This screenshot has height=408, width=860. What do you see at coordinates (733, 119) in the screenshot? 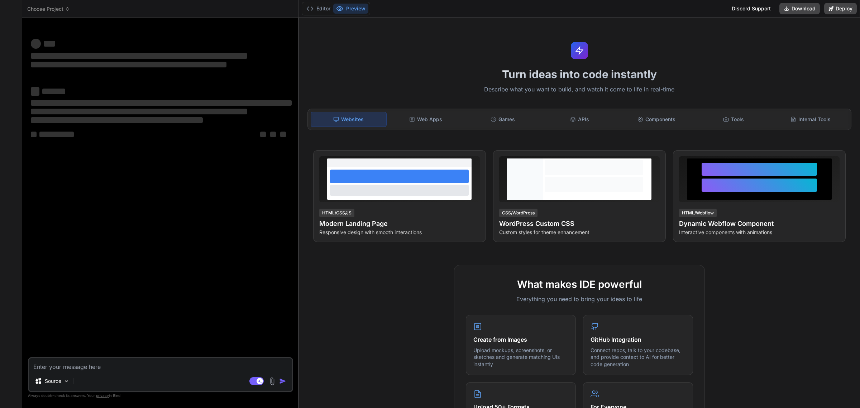
I see `div: Tools` at bounding box center [733, 119].